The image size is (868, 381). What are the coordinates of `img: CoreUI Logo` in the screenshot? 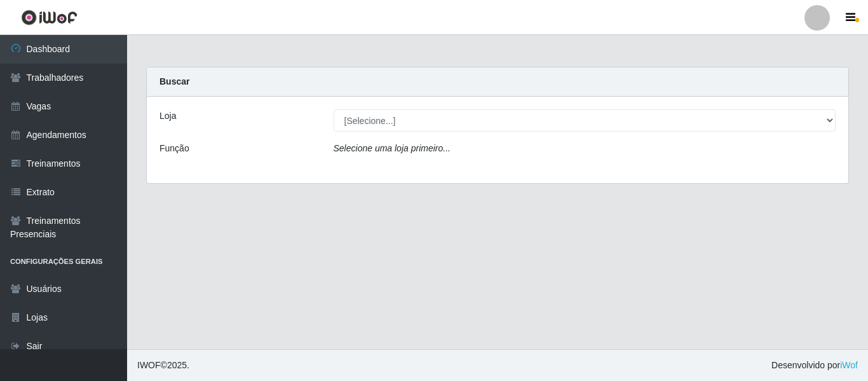 It's located at (49, 17).